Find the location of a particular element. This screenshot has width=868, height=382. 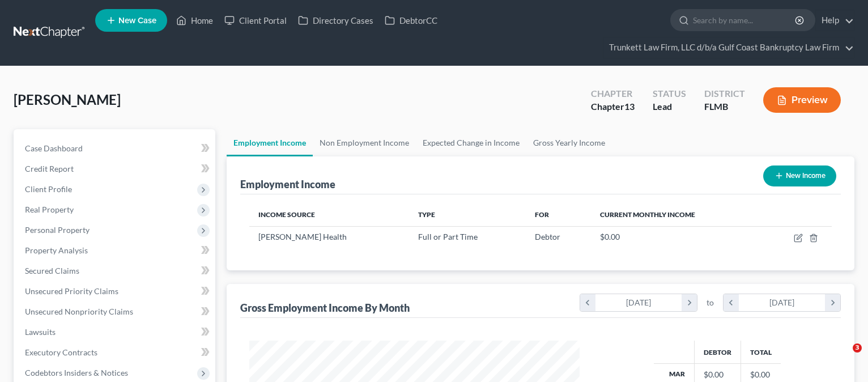

a: Non Employment Income is located at coordinates (364, 143).